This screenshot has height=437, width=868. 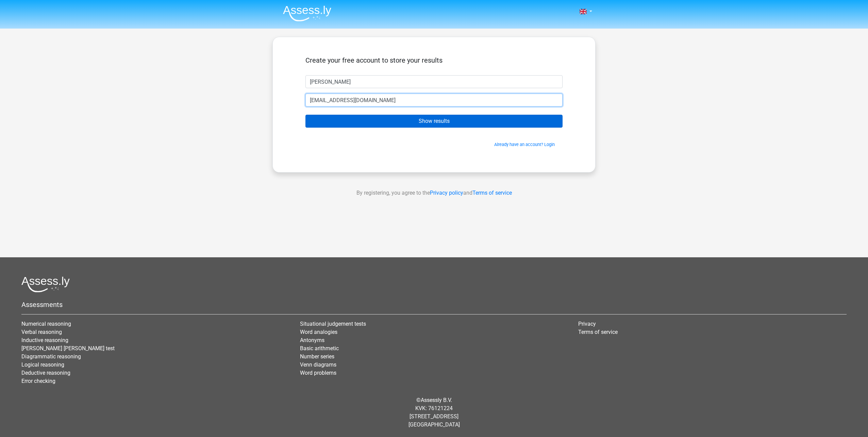 What do you see at coordinates (318, 331) in the screenshot?
I see `a: Word analogies` at bounding box center [318, 331].